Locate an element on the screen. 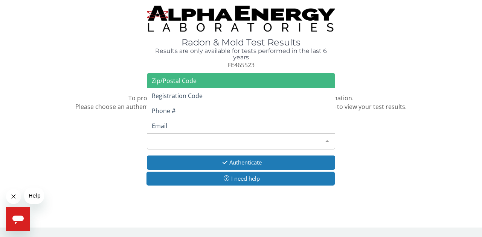 This screenshot has width=482, height=237. span: To protect your confidential test results, we need to confirm some information. Please choose an ... is located at coordinates (241, 102).